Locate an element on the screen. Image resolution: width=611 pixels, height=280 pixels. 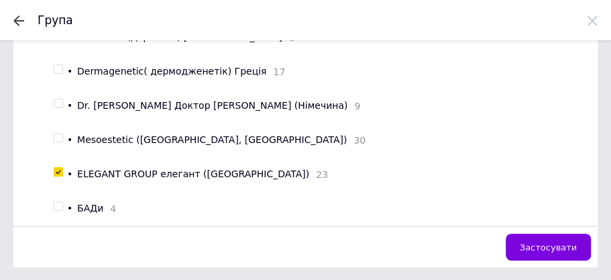
span: 30 is located at coordinates (356, 140).